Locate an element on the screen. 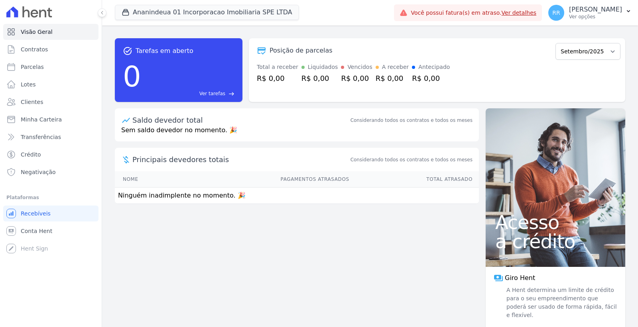 The width and height of the screenshot is (638, 327). div: Total a receber is located at coordinates (277, 67).